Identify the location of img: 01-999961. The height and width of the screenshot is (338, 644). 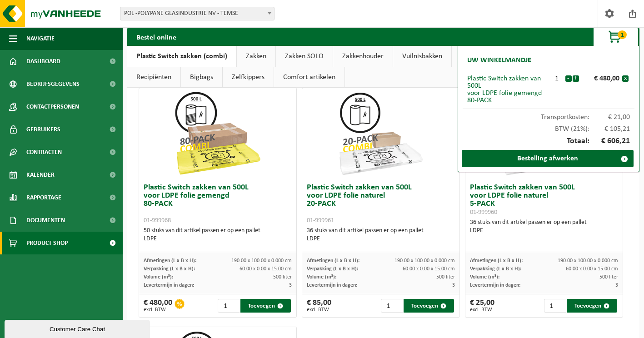
(381, 133).